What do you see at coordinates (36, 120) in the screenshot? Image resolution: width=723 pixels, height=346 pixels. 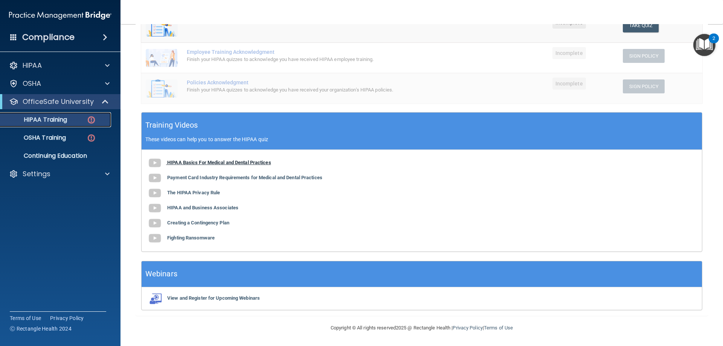 I see `p: HIPAA Training` at bounding box center [36, 120].